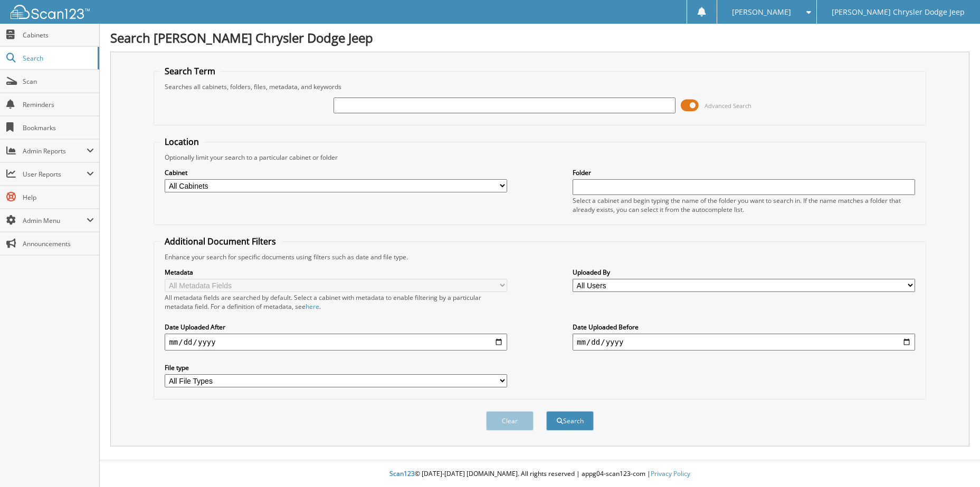  I want to click on a: here, so click(313, 306).